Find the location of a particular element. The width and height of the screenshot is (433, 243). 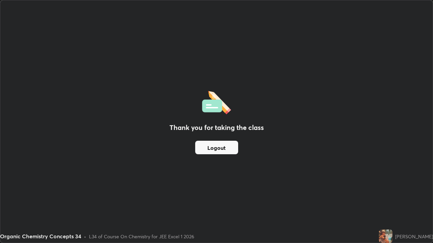

div: L34 of Course On Chemistry for JEE Excel 1 2026 is located at coordinates (141, 237).